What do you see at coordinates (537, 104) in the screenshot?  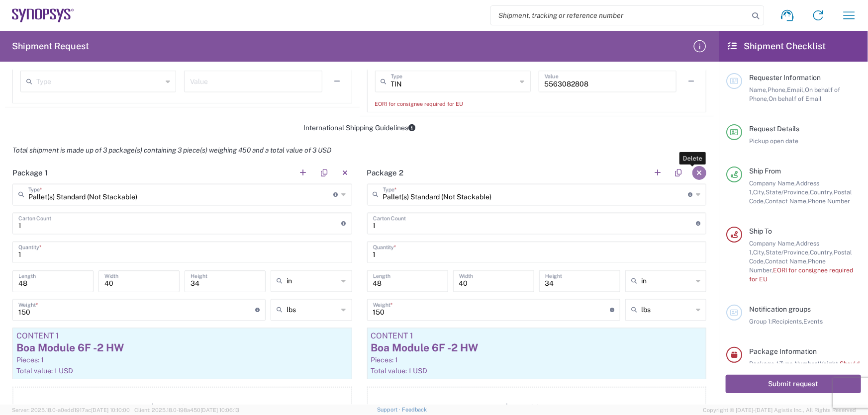 I see `div: EORI for consignee required for EU` at bounding box center [537, 104].